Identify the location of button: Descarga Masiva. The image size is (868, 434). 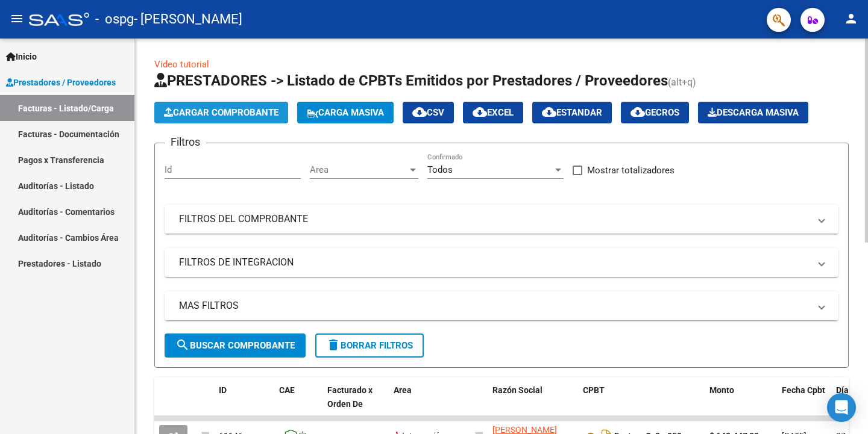
(753, 112).